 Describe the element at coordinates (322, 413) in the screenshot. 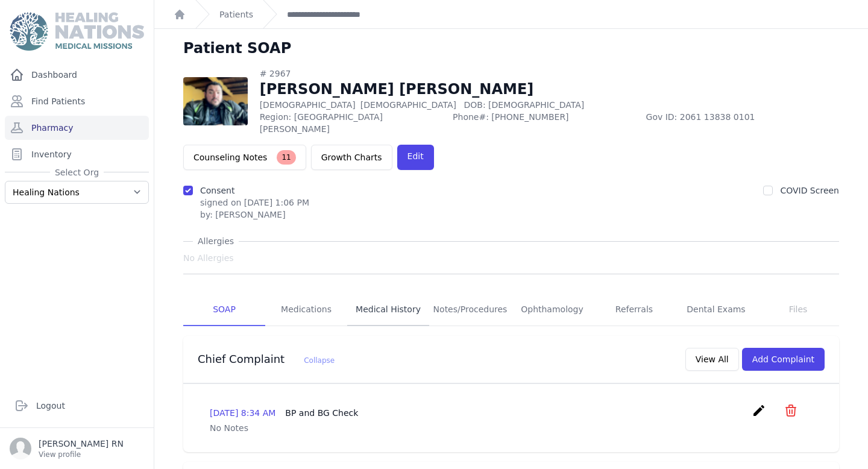

I see `span: BP and BG Check` at that location.